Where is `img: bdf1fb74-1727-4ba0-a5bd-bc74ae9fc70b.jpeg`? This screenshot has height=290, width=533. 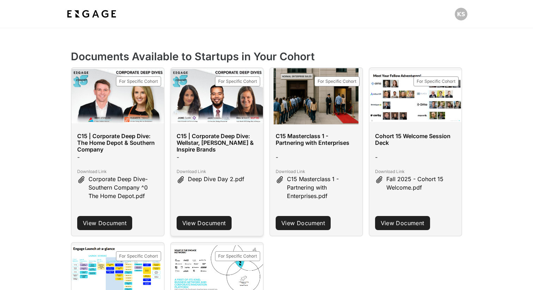 img: bdf1fb74-1727-4ba0-a5bd-bc74ae9fc70b.jpeg is located at coordinates (92, 14).